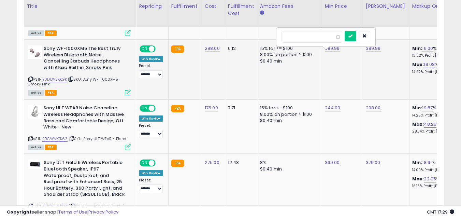  What do you see at coordinates (35, 112) in the screenshot?
I see `img: 31APm6PBpkL._SL40_.jpg` at bounding box center [35, 112].